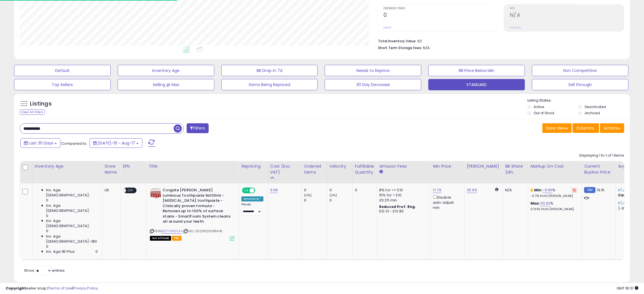  What do you see at coordinates (133, 166) in the screenshot?
I see `div: EFN` at bounding box center [133, 166].